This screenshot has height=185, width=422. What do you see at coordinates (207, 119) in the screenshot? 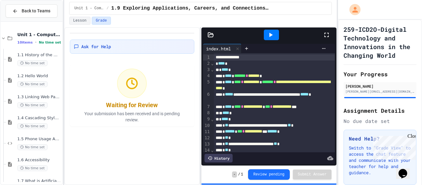
I see `div: 9` at bounding box center [207, 119].